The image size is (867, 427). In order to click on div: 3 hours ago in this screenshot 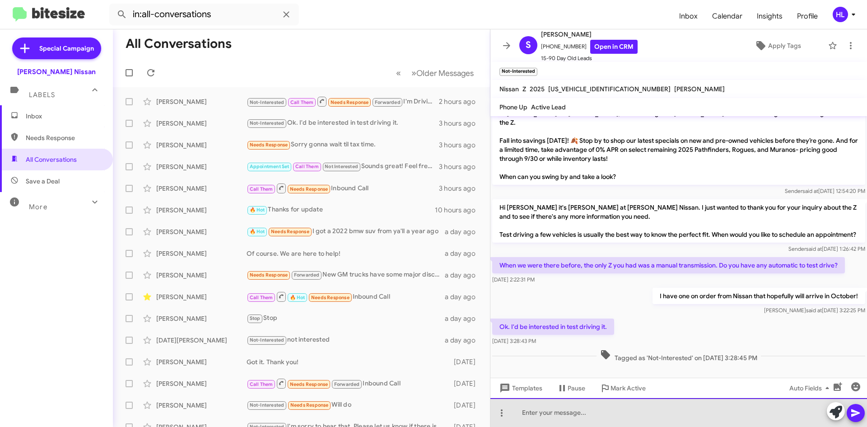, I will do `click(461, 145)`.